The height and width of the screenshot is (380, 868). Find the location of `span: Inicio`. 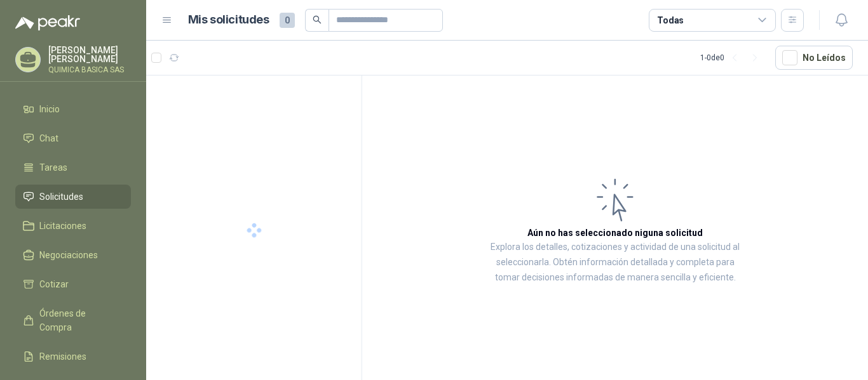

span: Inicio is located at coordinates (50, 109).